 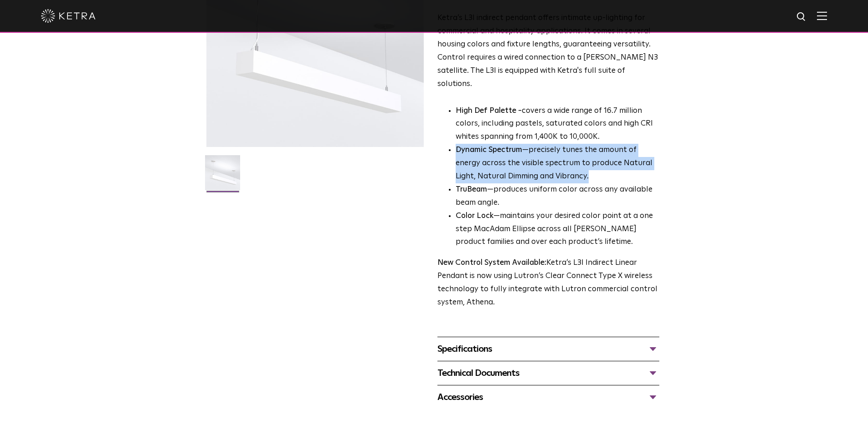 What do you see at coordinates (823, 16) in the screenshot?
I see `img: Hamburger%20Nav.svg` at bounding box center [823, 16].